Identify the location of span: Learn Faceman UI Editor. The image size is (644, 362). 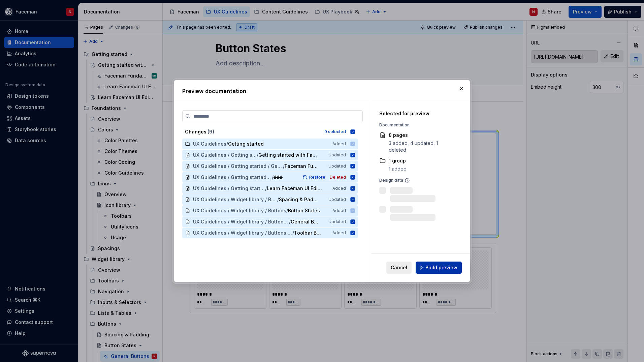
(295, 188).